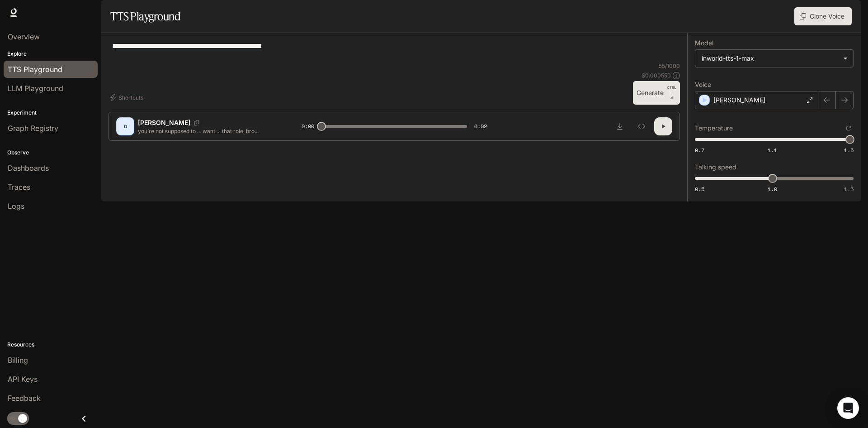 This screenshot has height=428, width=868. I want to click on p: Temperature, so click(713, 128).